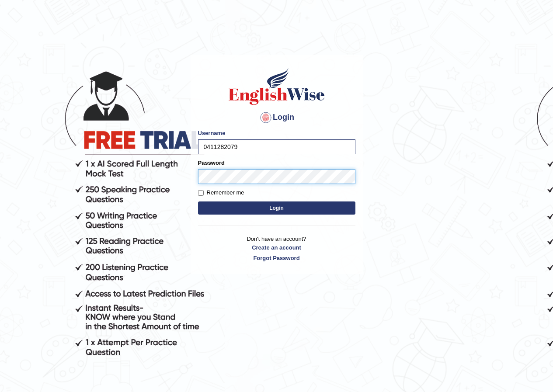  Describe the element at coordinates (211, 163) in the screenshot. I see `label: Password` at that location.